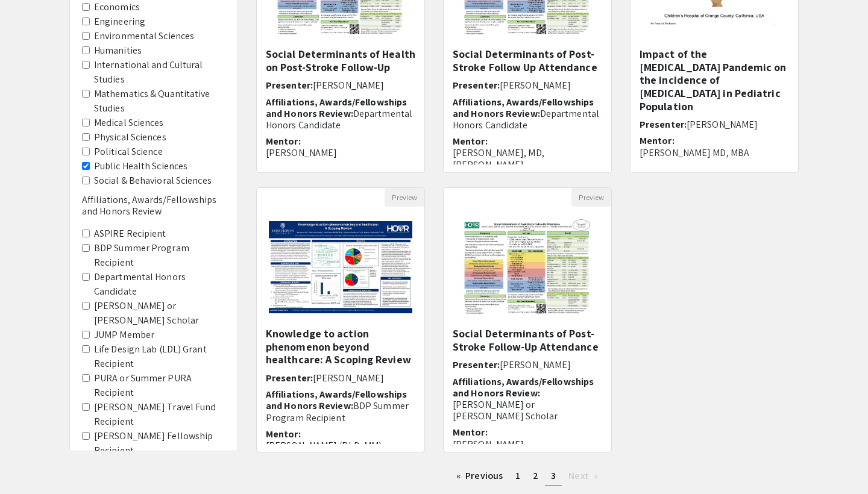 The height and width of the screenshot is (494, 868). What do you see at coordinates (128, 152) in the screenshot?
I see `label: Political Science` at bounding box center [128, 152].